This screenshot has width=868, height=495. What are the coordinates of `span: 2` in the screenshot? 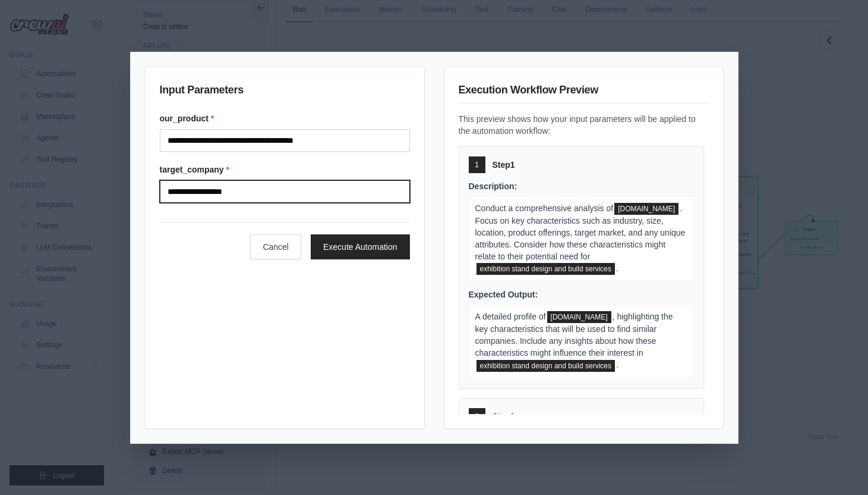 It's located at (477, 416).